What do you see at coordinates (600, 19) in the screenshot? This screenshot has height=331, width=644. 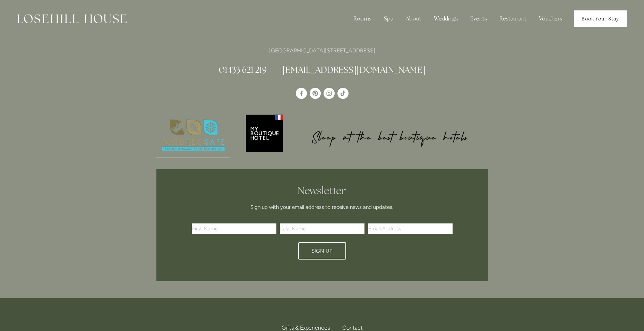 I see `a: Book Your Stay` at bounding box center [600, 19].